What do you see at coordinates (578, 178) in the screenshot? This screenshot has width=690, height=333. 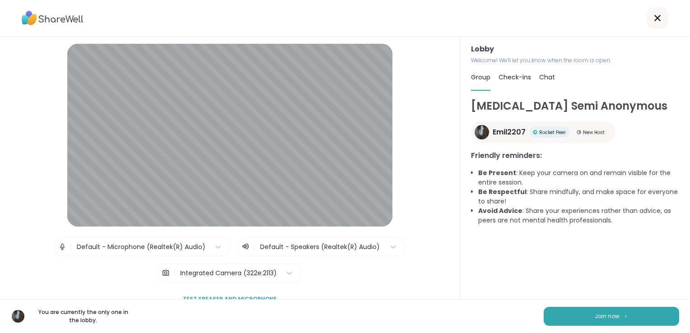 I see `li: : Keep your camera on and remain visible for the entire session.` at bounding box center [578, 178].